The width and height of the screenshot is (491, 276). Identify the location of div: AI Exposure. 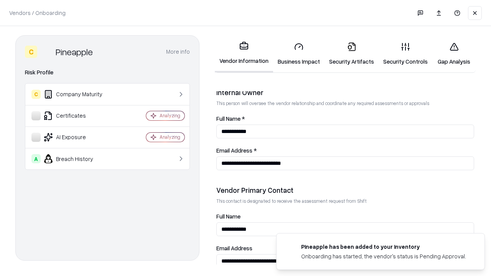
(77, 137).